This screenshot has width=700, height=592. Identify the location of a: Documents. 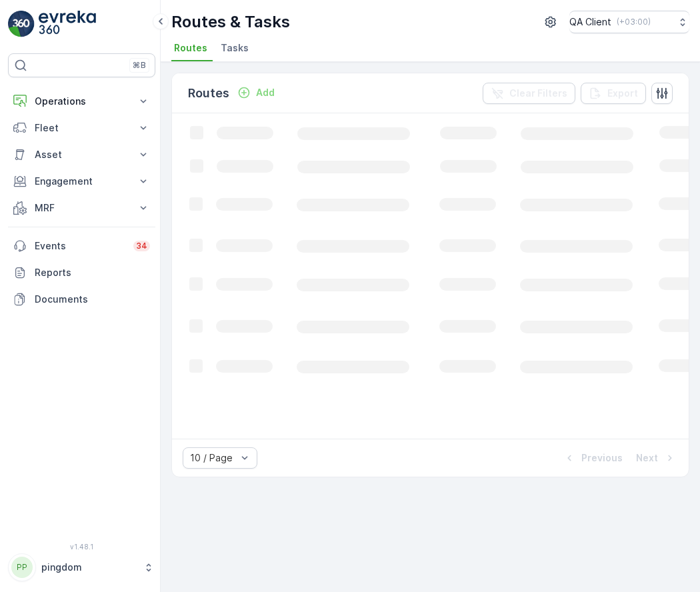
(82, 299).